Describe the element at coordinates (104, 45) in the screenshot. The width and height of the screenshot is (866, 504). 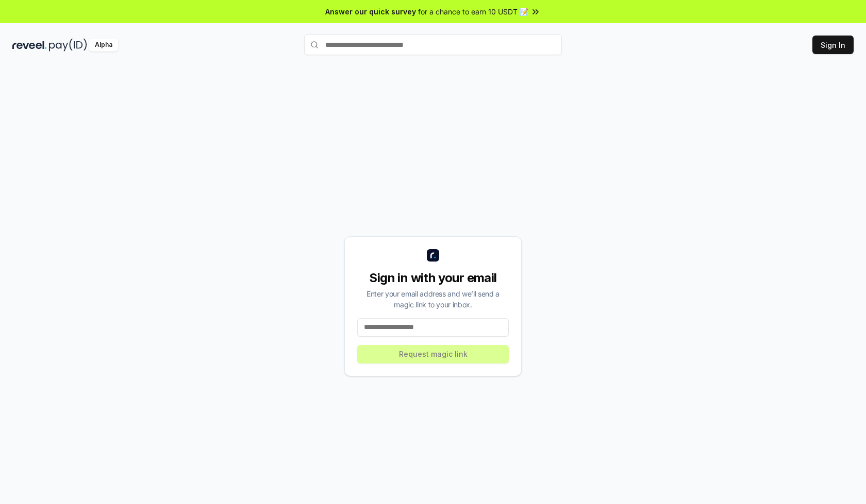
I see `div: Alpha` at that location.